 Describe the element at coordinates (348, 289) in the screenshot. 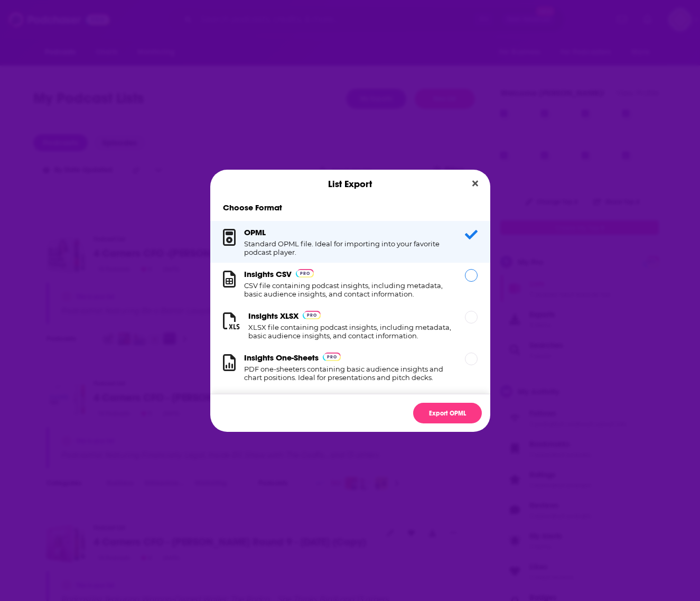

I see `h1: CSV file containing podcast insights, including metadata, basic audience insights, and contact in...` at that location.